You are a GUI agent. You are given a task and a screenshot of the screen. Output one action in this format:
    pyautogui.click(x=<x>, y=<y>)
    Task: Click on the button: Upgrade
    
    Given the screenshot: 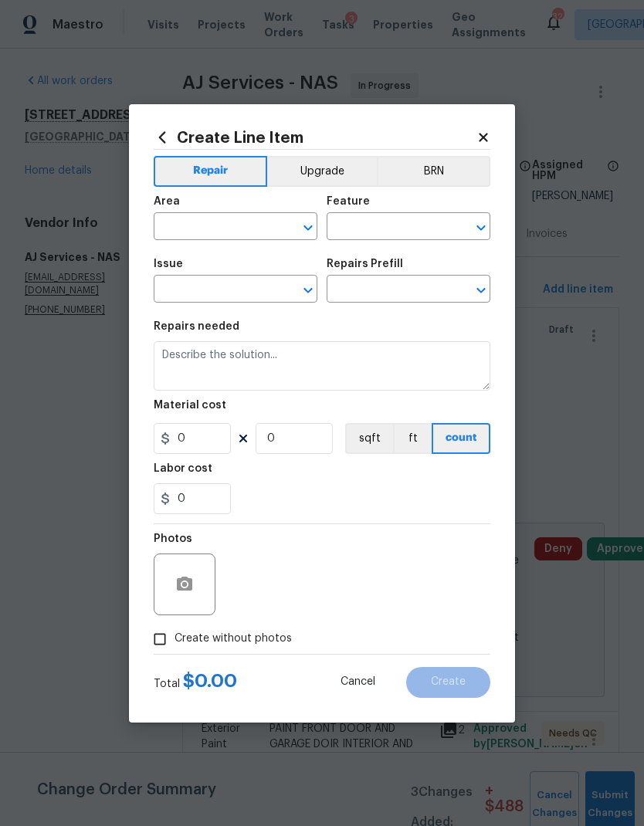 What is the action you would take?
    pyautogui.click(x=322, y=172)
    